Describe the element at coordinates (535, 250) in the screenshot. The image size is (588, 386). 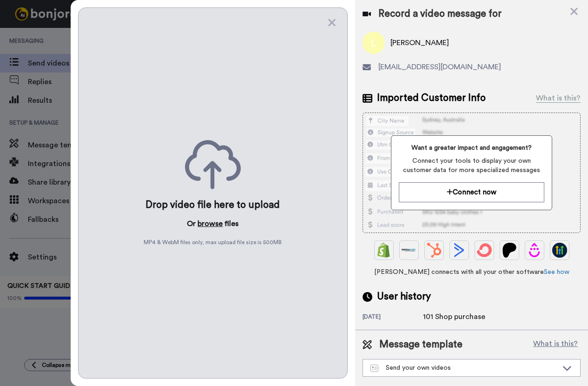
I see `img: Drip` at that location.